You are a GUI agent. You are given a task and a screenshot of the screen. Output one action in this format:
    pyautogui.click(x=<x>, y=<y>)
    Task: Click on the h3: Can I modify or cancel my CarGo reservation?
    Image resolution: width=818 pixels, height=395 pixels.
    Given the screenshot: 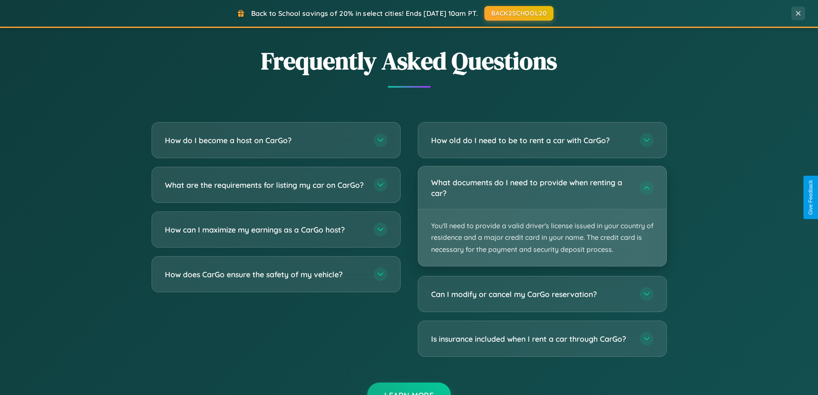 What is the action you would take?
    pyautogui.click(x=531, y=294)
    